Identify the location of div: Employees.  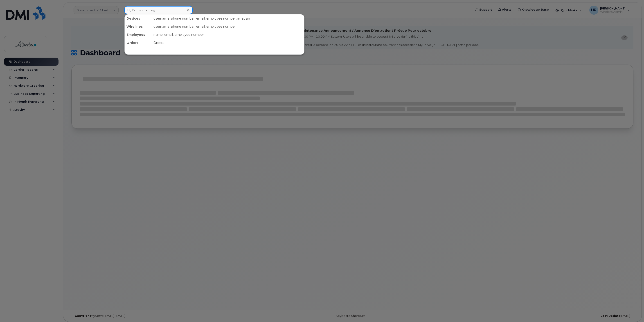
(138, 35).